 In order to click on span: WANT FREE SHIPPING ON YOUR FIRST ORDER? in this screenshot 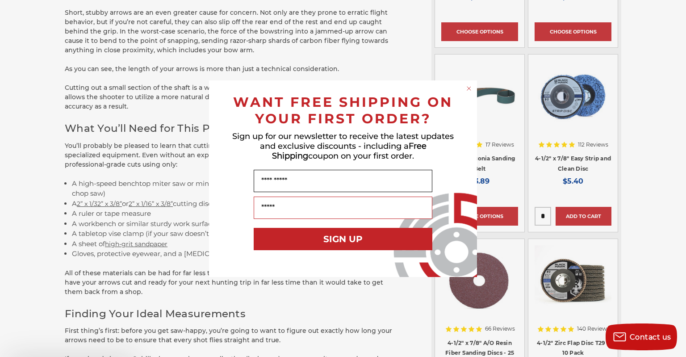, I will do `click(343, 110)`.